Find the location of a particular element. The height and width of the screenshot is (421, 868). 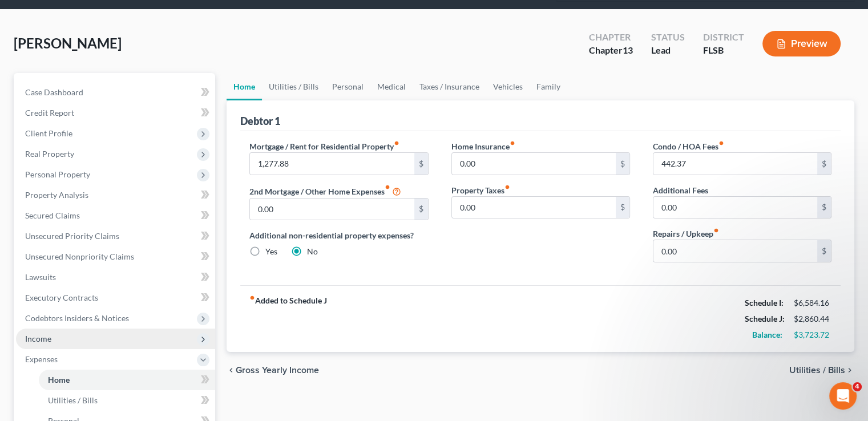

label: Property Taxes is located at coordinates (480, 190).